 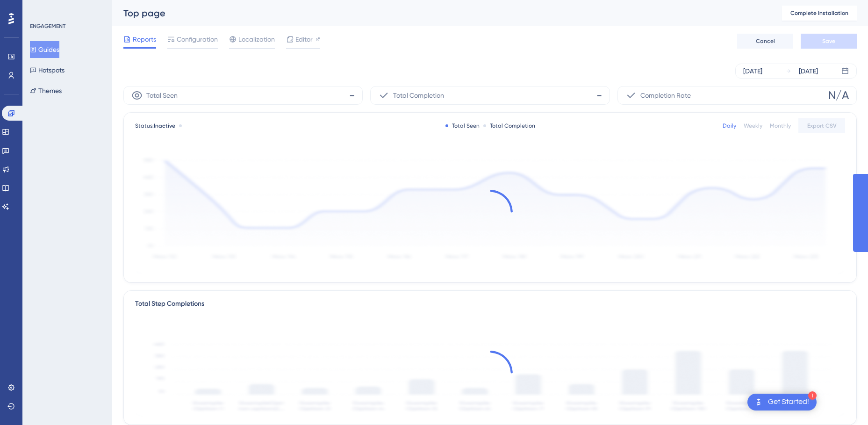 I want to click on div: Get Started!, so click(x=788, y=402).